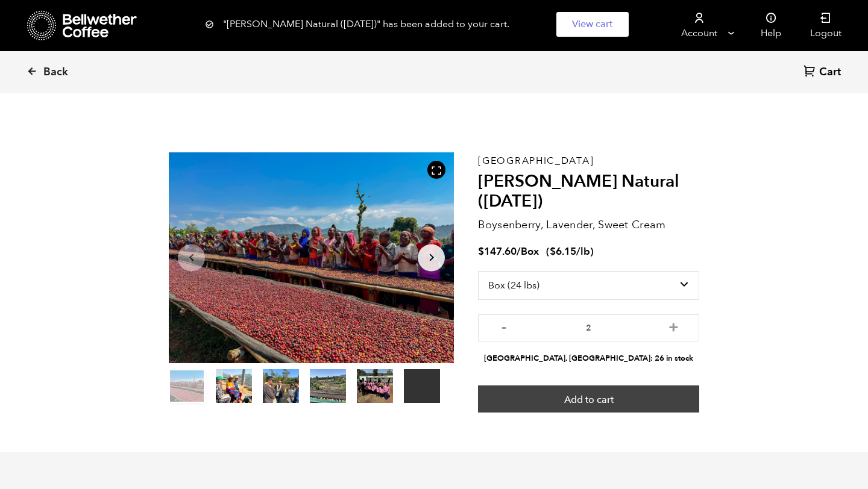 The image size is (868, 489). What do you see at coordinates (422, 386) in the screenshot?
I see `video: Your browser does not support the video tag.` at bounding box center [422, 386].